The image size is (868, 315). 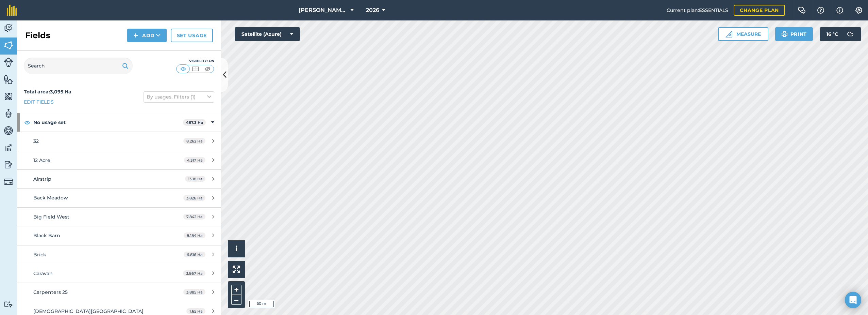 What do you see at coordinates (195, 61) in the screenshot?
I see `div: Visibility: On` at bounding box center [195, 61].